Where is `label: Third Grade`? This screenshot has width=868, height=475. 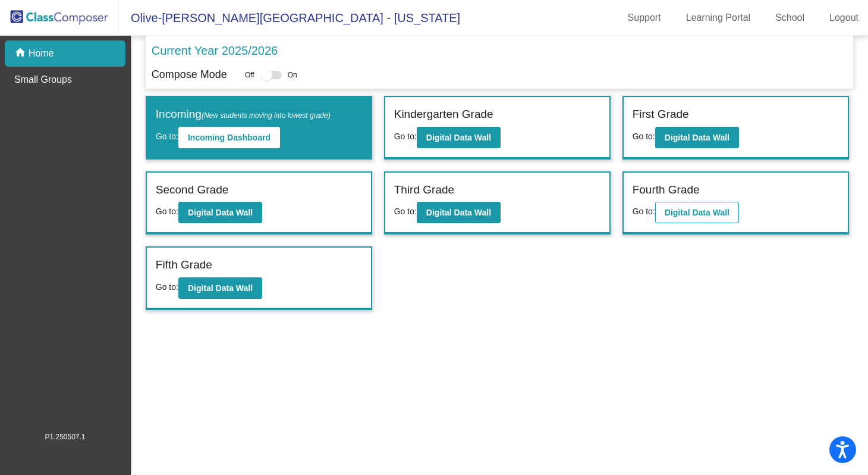 label: Third Grade is located at coordinates (424, 189).